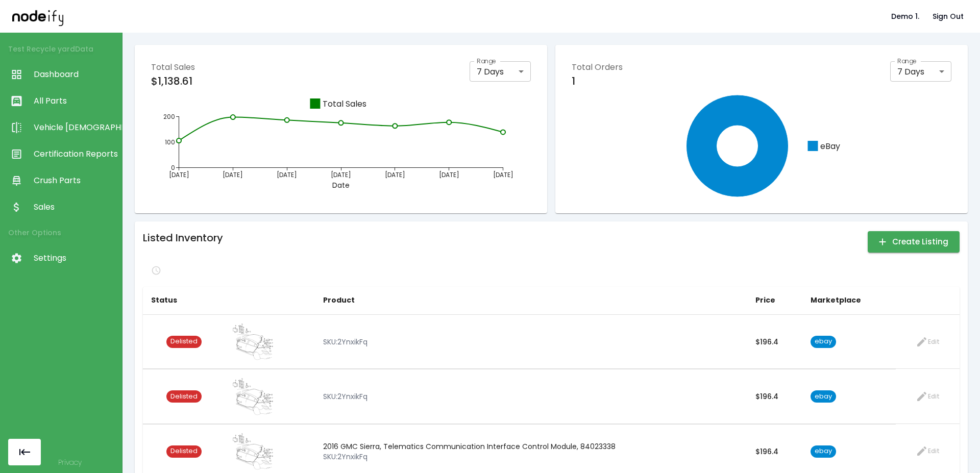 This screenshot has width=980, height=473. What do you see at coordinates (848, 301) in the screenshot?
I see `h6: Marketplace` at bounding box center [848, 301].